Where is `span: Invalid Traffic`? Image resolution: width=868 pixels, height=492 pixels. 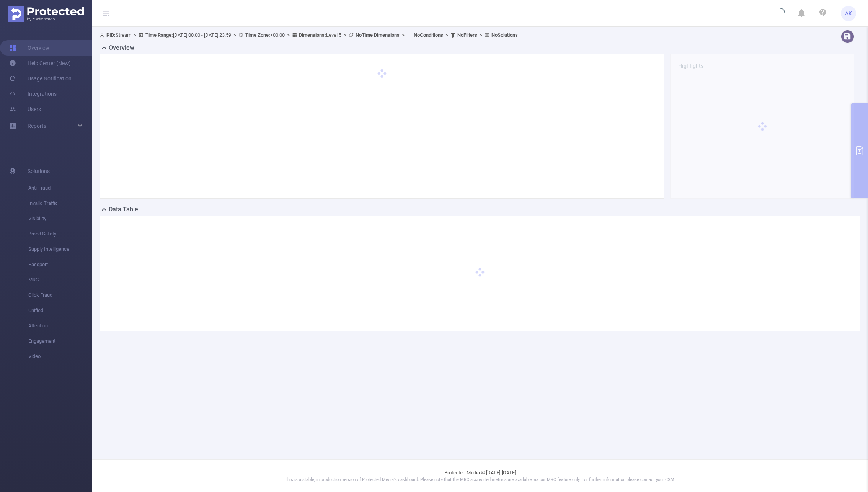 span: Invalid Traffic is located at coordinates (60, 203).